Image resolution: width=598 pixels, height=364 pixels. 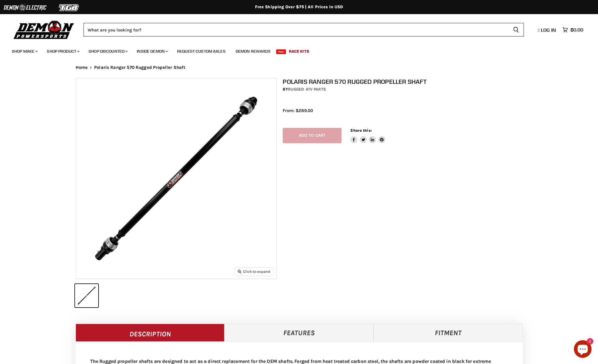 What do you see at coordinates (299, 67) in the screenshot?
I see `nav: Breadcrumbs` at bounding box center [299, 67].